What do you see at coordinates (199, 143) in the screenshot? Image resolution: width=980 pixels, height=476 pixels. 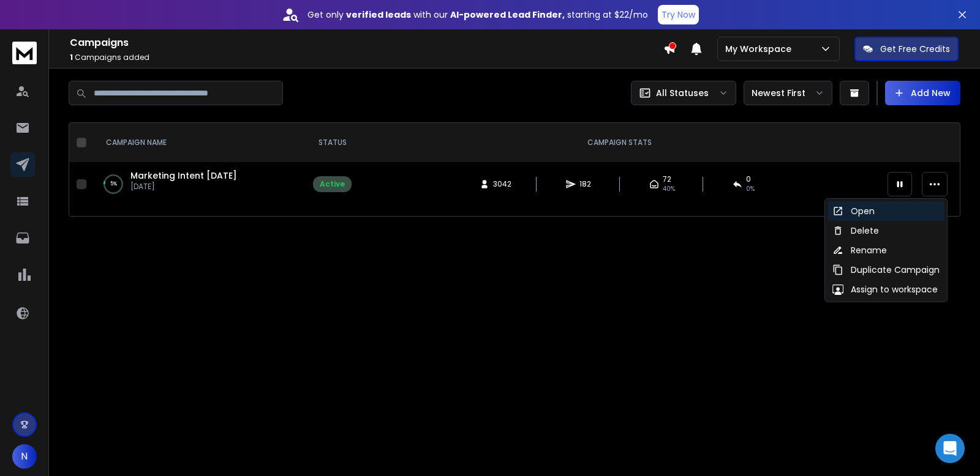 I see `th: CAMPAIGN NAME` at bounding box center [199, 143].